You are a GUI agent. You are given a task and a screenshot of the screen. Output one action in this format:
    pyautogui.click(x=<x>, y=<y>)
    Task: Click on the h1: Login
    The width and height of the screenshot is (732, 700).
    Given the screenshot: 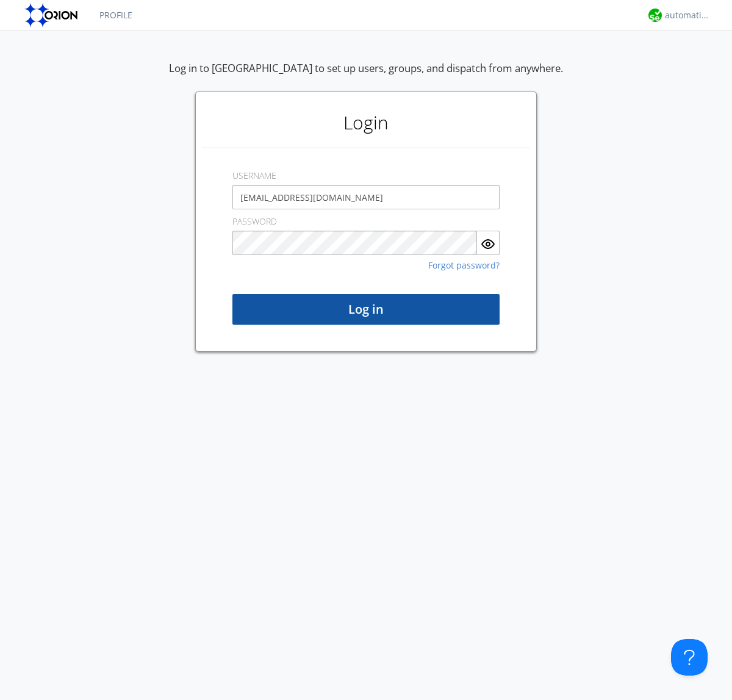 What is the action you would take?
    pyautogui.click(x=366, y=122)
    